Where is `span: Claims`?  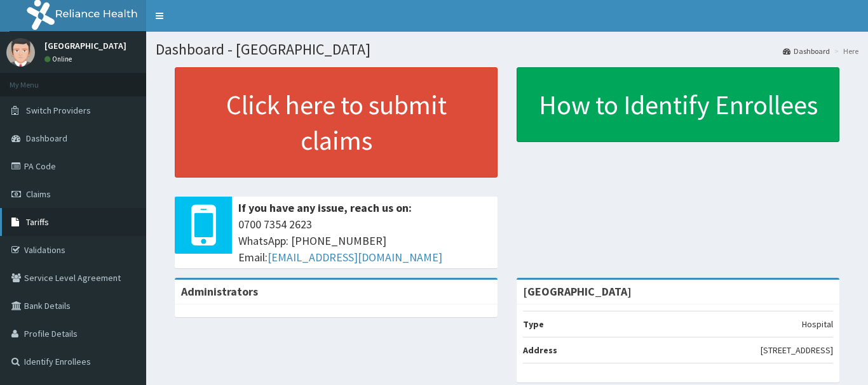 span: Claims is located at coordinates (38, 195).